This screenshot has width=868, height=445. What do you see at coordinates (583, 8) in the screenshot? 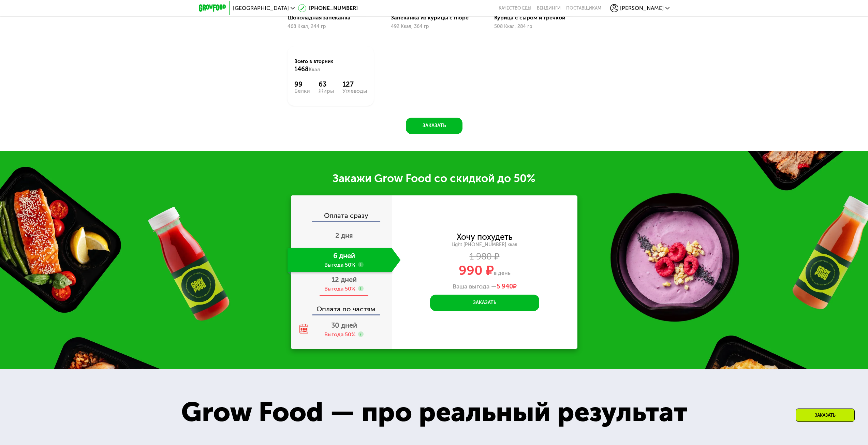
I see `div: поставщикам` at bounding box center [583, 8].